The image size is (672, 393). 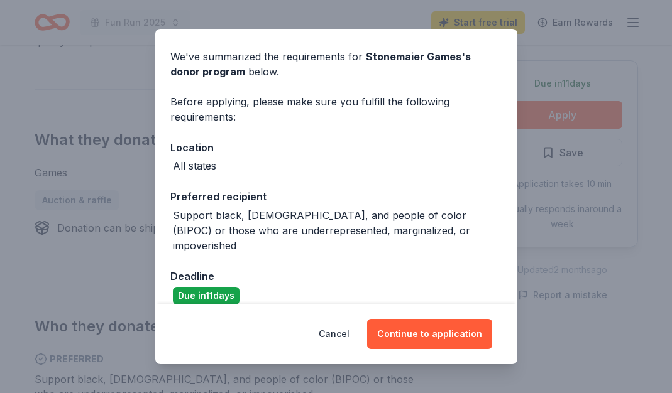 What do you see at coordinates (336, 148) in the screenshot?
I see `div: Location` at bounding box center [336, 148].